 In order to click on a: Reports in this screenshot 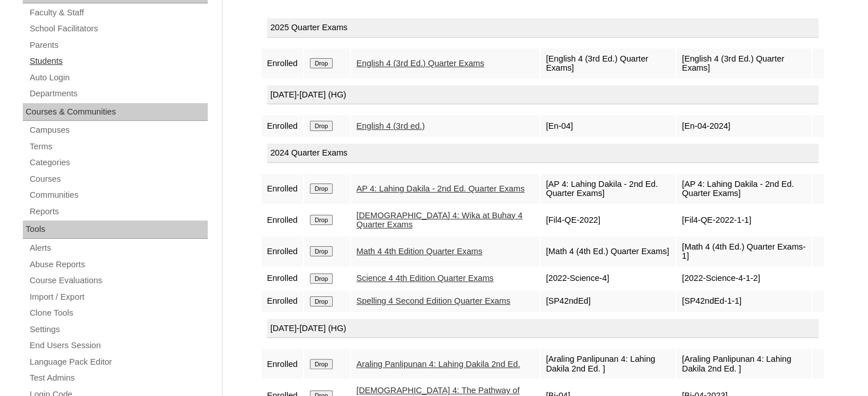, I will do `click(118, 212)`.